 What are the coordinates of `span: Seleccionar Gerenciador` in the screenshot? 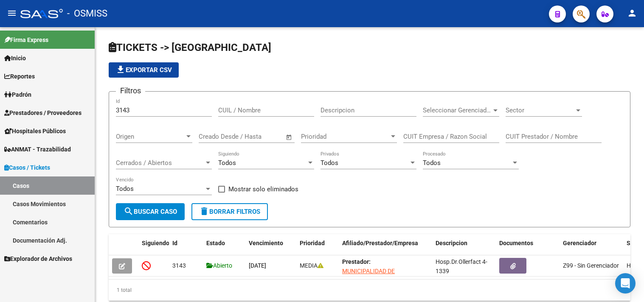 It's located at (457, 110).